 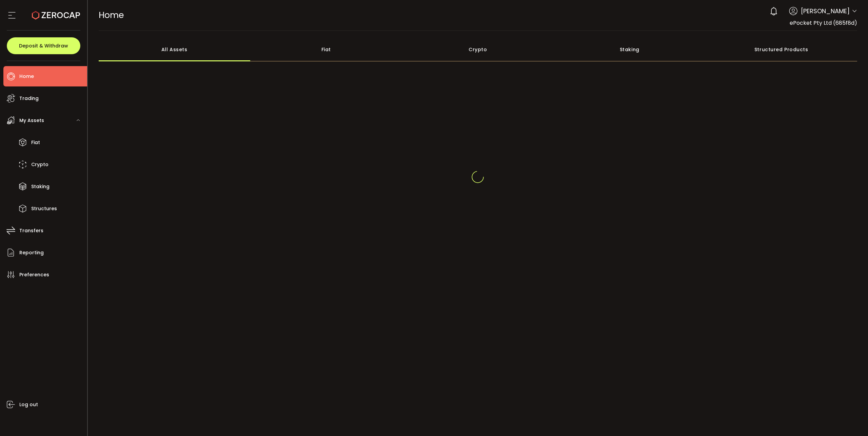 What do you see at coordinates (32, 253) in the screenshot?
I see `span: Reporting` at bounding box center [32, 253].